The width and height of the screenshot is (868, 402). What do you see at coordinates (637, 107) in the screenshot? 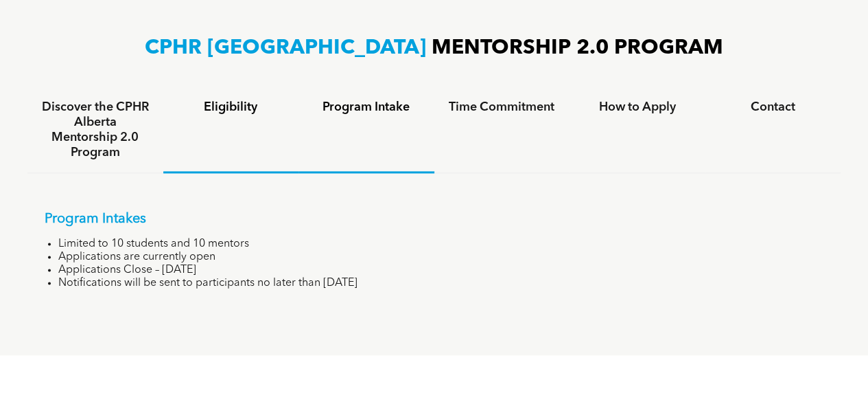
I see `h4: How to Apply` at bounding box center [637, 107].